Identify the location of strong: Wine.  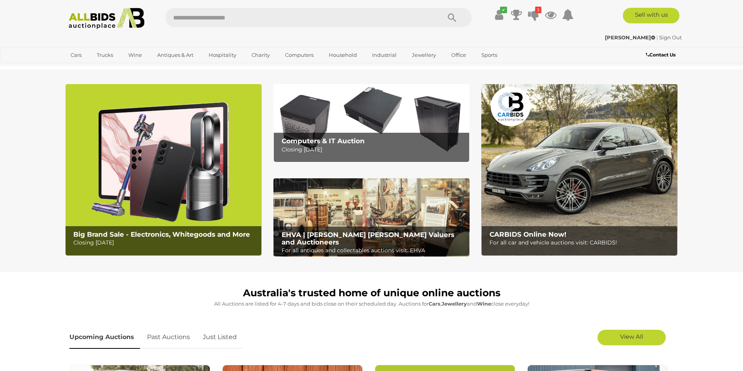
(484, 304).